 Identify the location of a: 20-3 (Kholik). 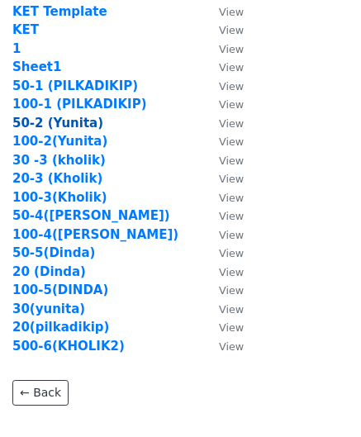
(57, 178).